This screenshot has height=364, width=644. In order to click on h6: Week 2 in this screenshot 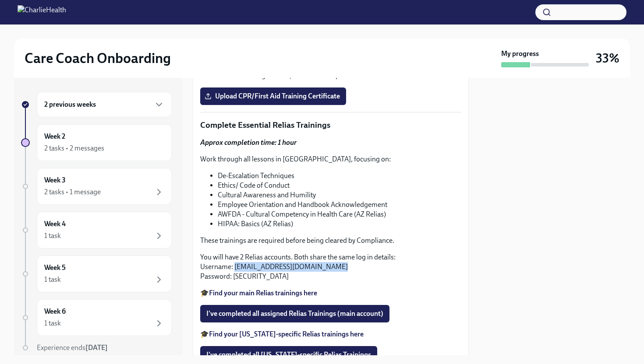, I will do `click(54, 136)`.